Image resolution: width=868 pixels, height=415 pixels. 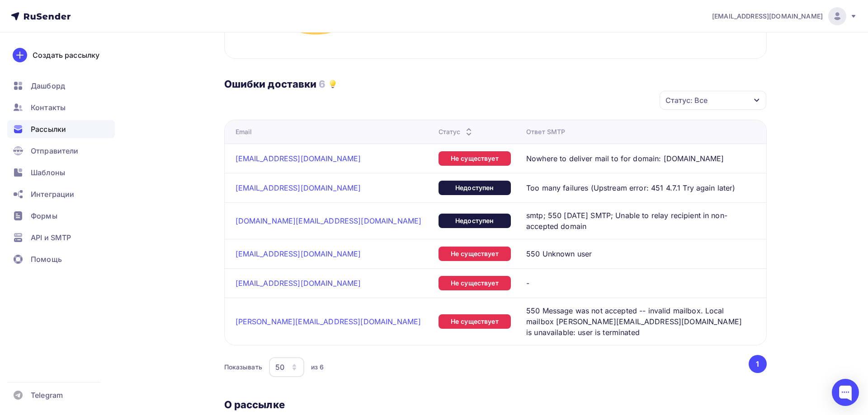 What do you see at coordinates (48, 173) in the screenshot?
I see `span: Шаблоны` at bounding box center [48, 173].